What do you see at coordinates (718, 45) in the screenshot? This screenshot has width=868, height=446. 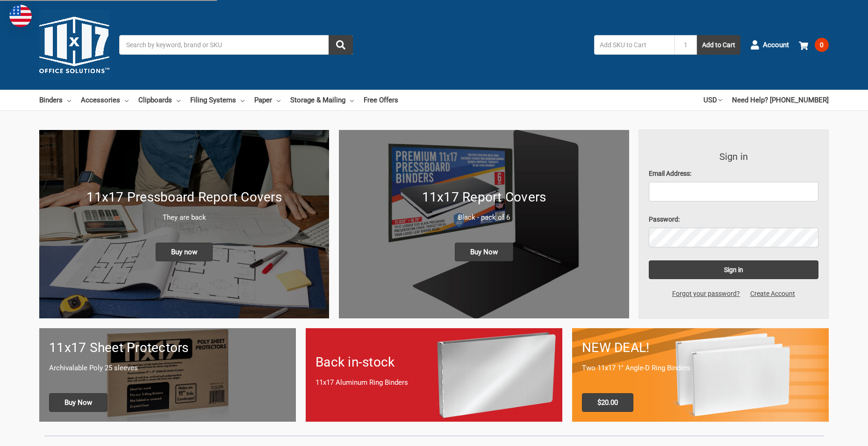 I see `button: Add to Cart` at bounding box center [718, 45].